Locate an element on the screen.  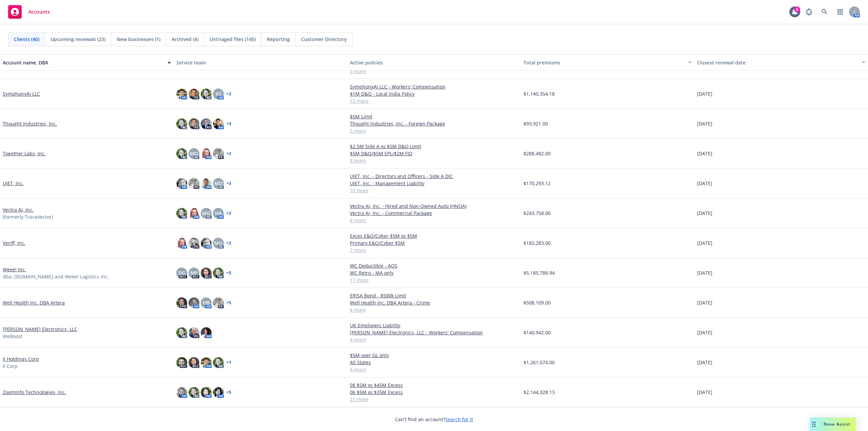
div: Service team is located at coordinates (260, 63).